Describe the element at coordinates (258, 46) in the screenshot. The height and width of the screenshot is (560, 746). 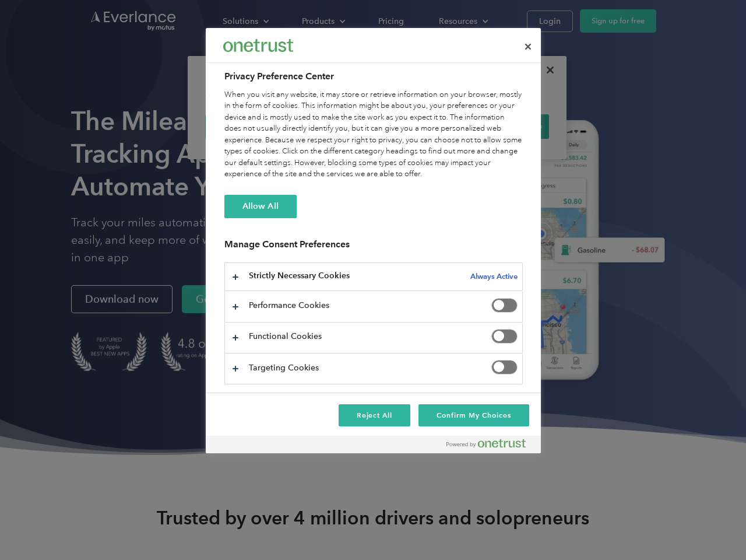
I see `div: Everlance` at that location.